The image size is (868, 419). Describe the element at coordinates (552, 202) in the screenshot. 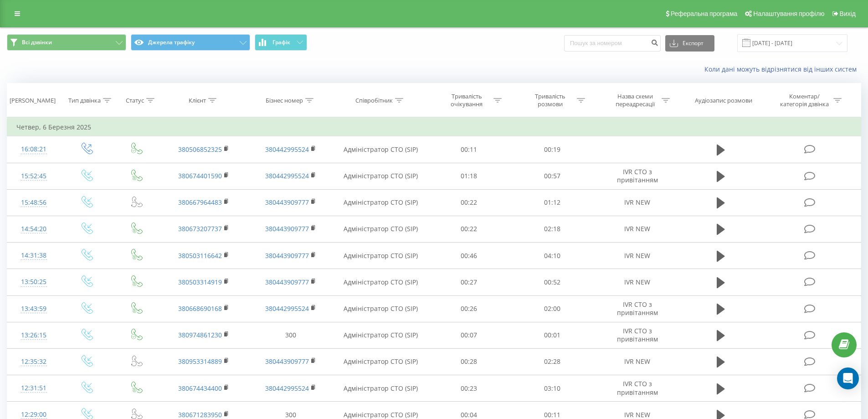

I see `td: 01:12` at that location.